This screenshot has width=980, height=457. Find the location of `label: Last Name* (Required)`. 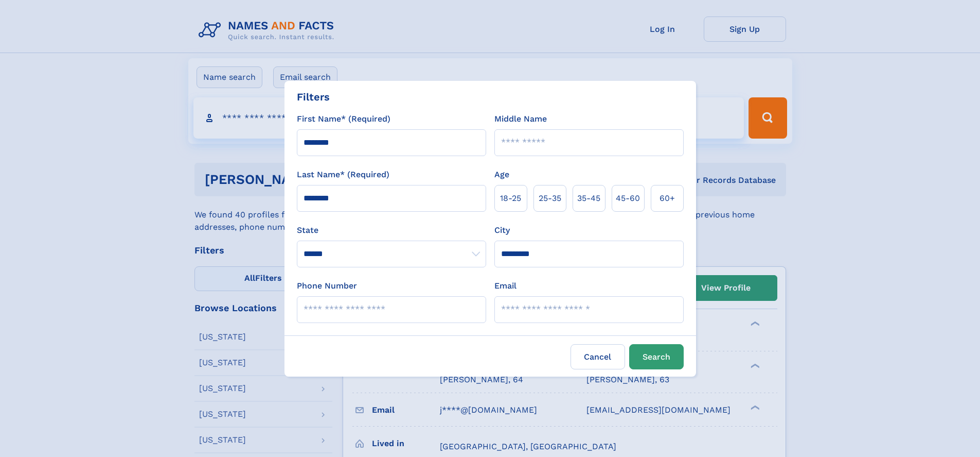

label: Last Name* (Required) is located at coordinates (343, 175).